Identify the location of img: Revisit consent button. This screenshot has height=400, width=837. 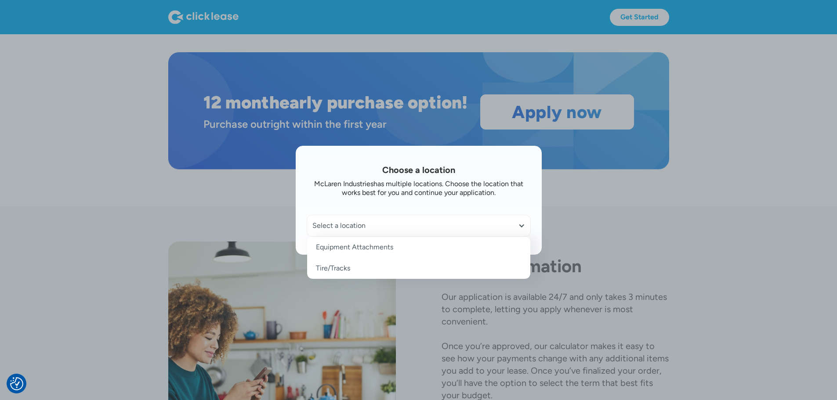
(17, 384).